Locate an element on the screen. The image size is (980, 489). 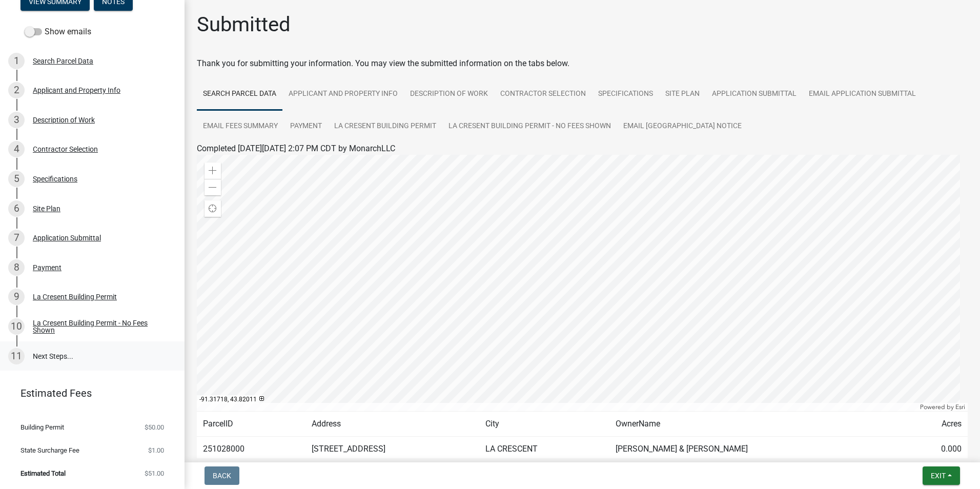
div: 4 is located at coordinates (16, 149).